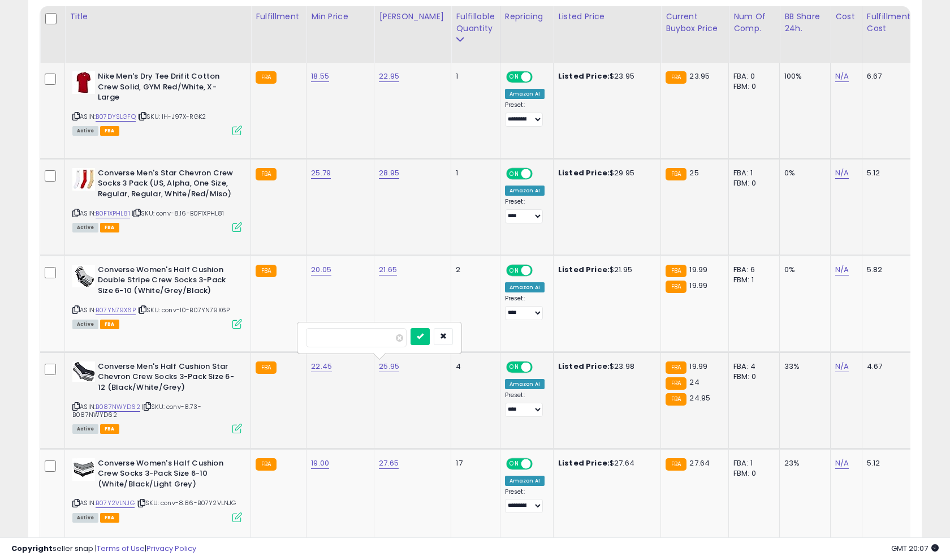 The width and height of the screenshot is (950, 560). Describe the element at coordinates (607, 17) in the screenshot. I see `div: Listed Price` at that location.